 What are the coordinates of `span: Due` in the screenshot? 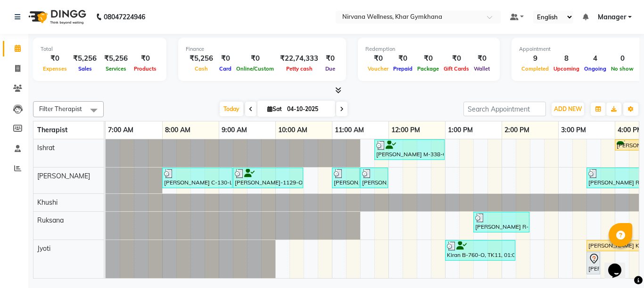 It's located at (330, 68).